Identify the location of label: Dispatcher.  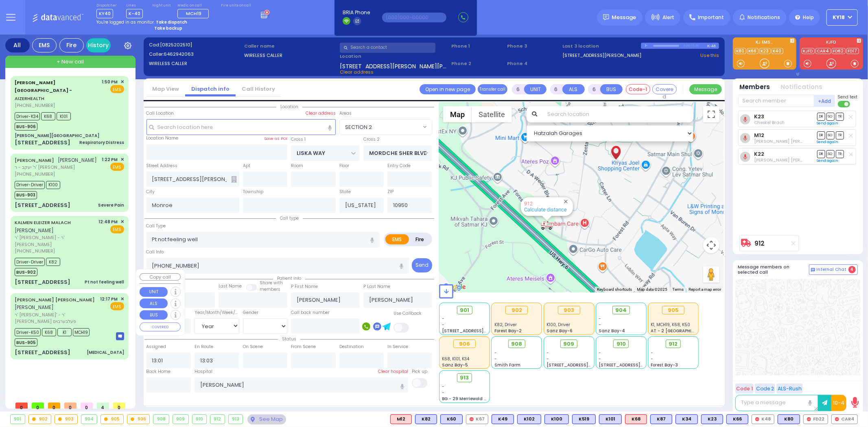
(107, 5).